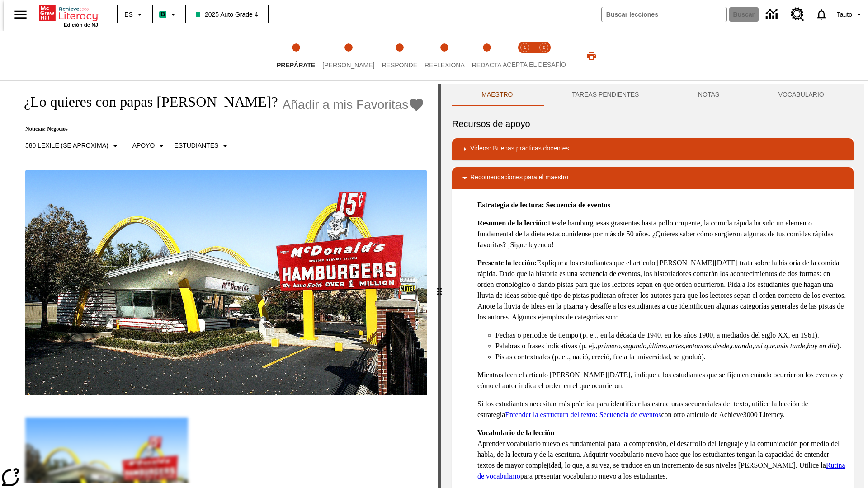 The height and width of the screenshot is (488, 868). What do you see at coordinates (664, 14) in the screenshot?
I see `input: Buscar campo` at bounding box center [664, 14].